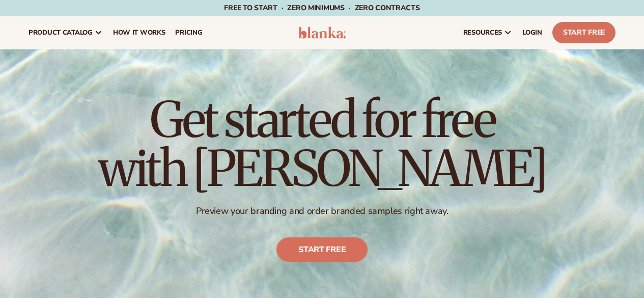 The height and width of the screenshot is (298, 644). Describe the element at coordinates (139, 32) in the screenshot. I see `a: How It Works` at that location.